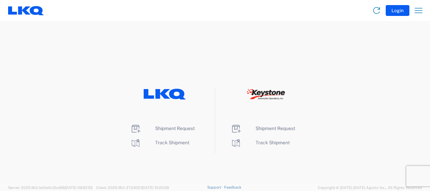  I want to click on span: Server: 2025.18.0-bb0e0c2bd68, so click(50, 187).